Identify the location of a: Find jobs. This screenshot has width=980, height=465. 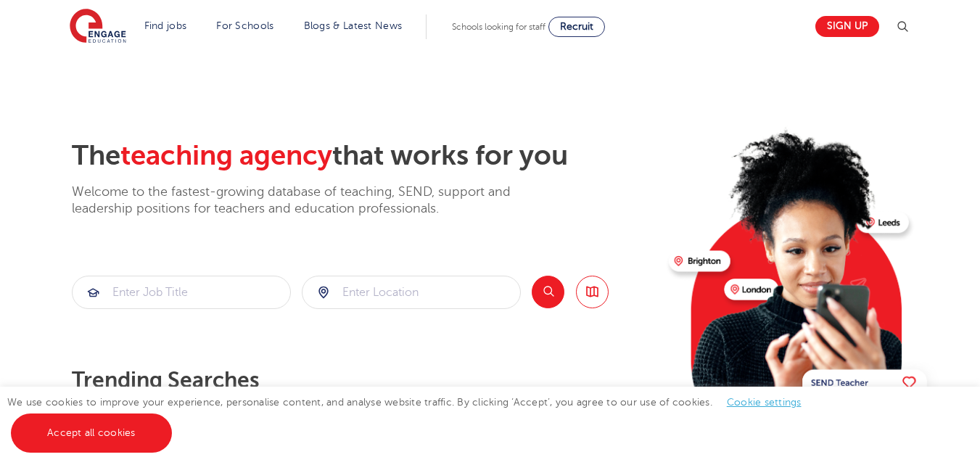
(165, 26).